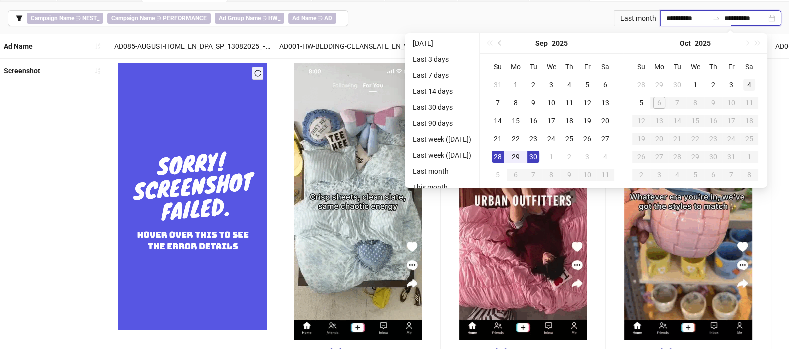 Image resolution: width=789 pixels, height=349 pixels. What do you see at coordinates (552, 139) in the screenshot?
I see `td: 2025-09-24` at bounding box center [552, 139].